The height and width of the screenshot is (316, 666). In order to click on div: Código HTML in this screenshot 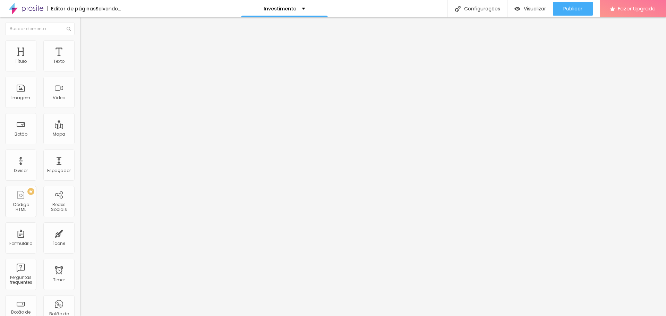, I will do `click(20, 207)`.